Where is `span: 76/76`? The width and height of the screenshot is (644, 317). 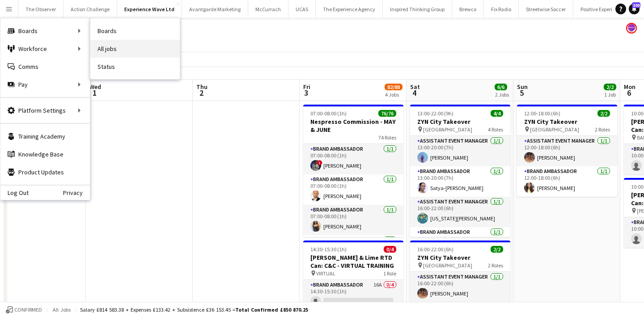 span: 76/76 is located at coordinates (387, 113).